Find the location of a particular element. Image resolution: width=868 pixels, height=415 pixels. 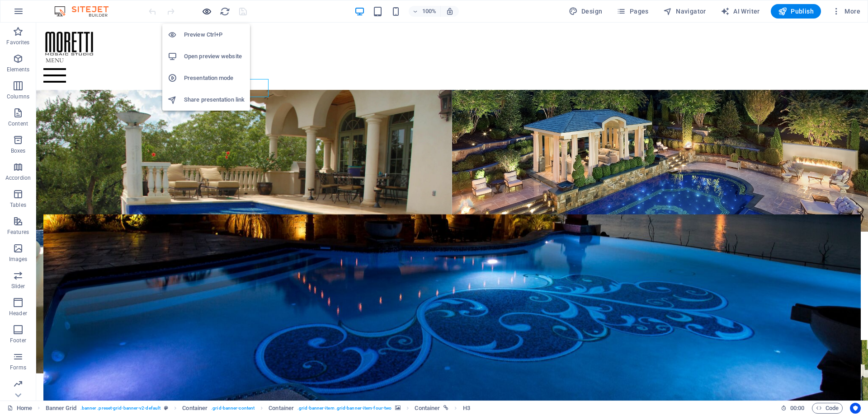

p: Elements is located at coordinates (18, 70).